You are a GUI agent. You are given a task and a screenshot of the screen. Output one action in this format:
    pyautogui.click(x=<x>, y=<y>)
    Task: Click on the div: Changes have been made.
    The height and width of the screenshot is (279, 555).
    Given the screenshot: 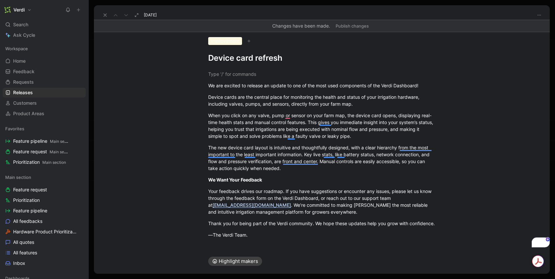 What is the action you would take?
    pyautogui.click(x=322, y=26)
    